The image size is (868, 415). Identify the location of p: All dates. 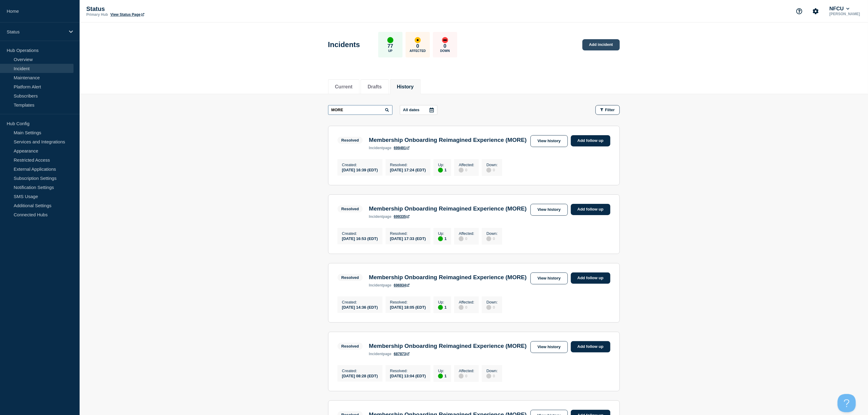
(411, 110).